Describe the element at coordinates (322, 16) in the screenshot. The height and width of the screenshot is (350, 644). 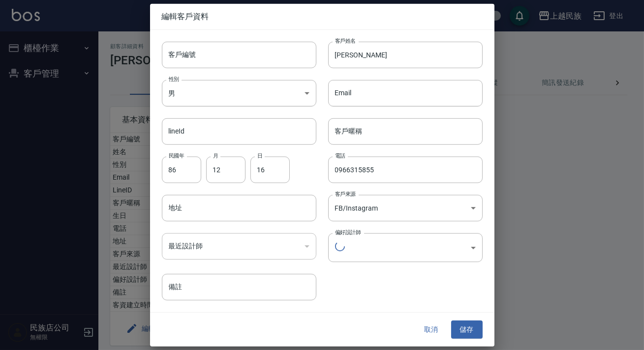
I see `span: 編輯客戶資料` at that location.